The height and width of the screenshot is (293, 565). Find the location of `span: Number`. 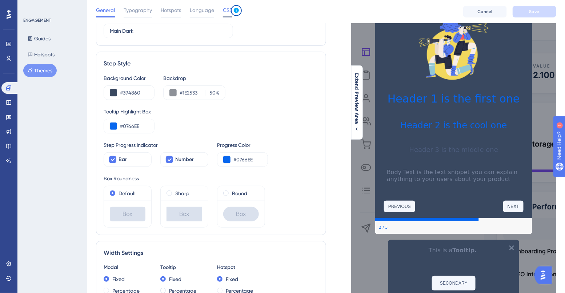

span: Number is located at coordinates (184, 159).